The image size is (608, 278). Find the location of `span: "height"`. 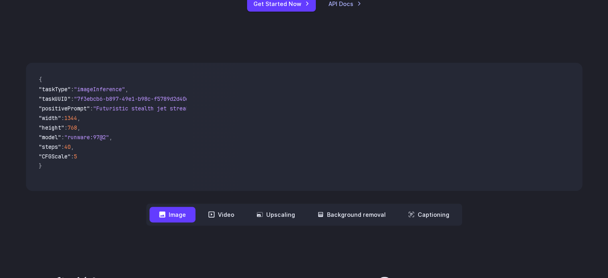

span: "height" is located at coordinates (52, 127).